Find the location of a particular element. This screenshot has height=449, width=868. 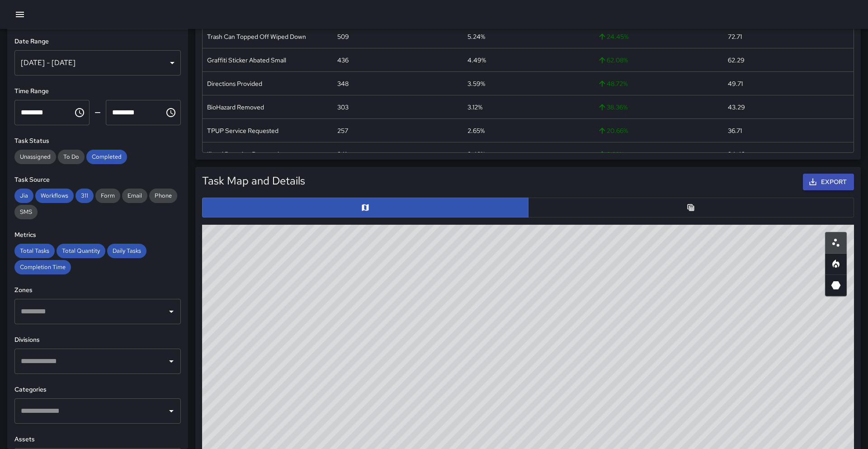

div: SMS is located at coordinates (26, 212).